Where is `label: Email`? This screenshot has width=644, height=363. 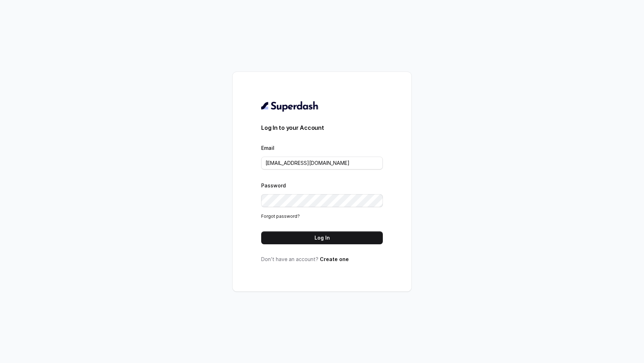 label: Email is located at coordinates (268, 147).